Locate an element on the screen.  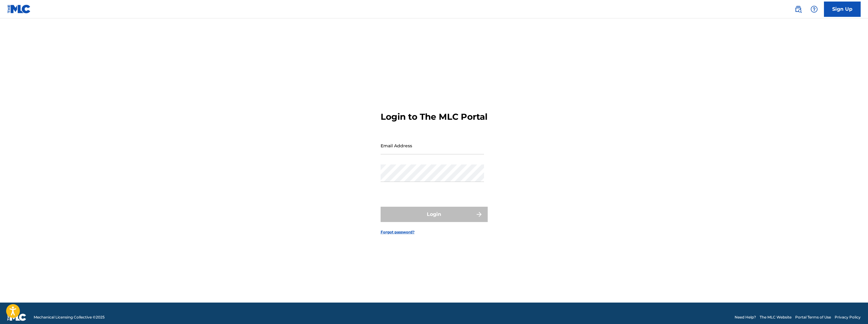
img: MLC Logo is located at coordinates (19, 9).